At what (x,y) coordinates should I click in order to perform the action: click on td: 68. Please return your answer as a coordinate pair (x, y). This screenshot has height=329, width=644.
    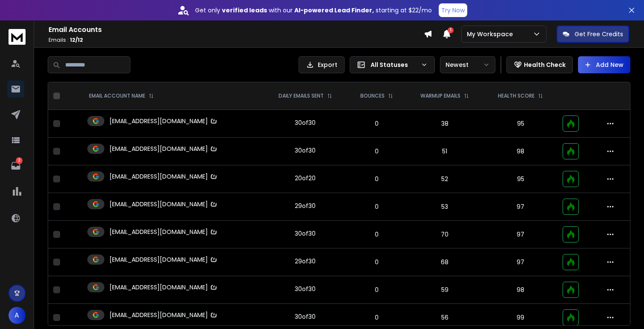
    Looking at the image, I should click on (445, 262).